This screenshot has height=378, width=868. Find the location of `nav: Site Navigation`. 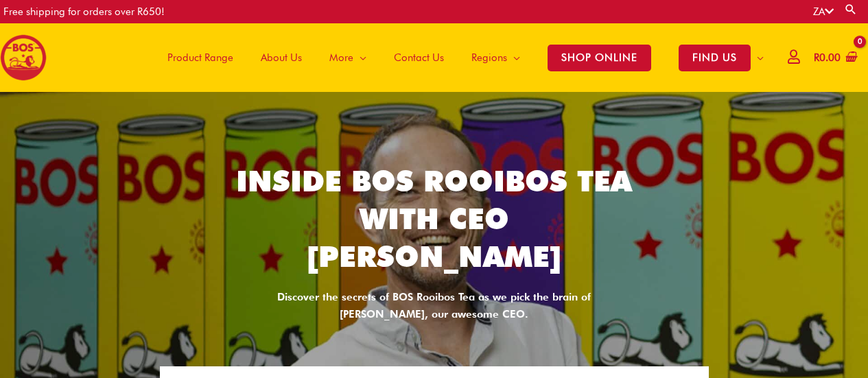

nav: Site Navigation is located at coordinates (461, 58).